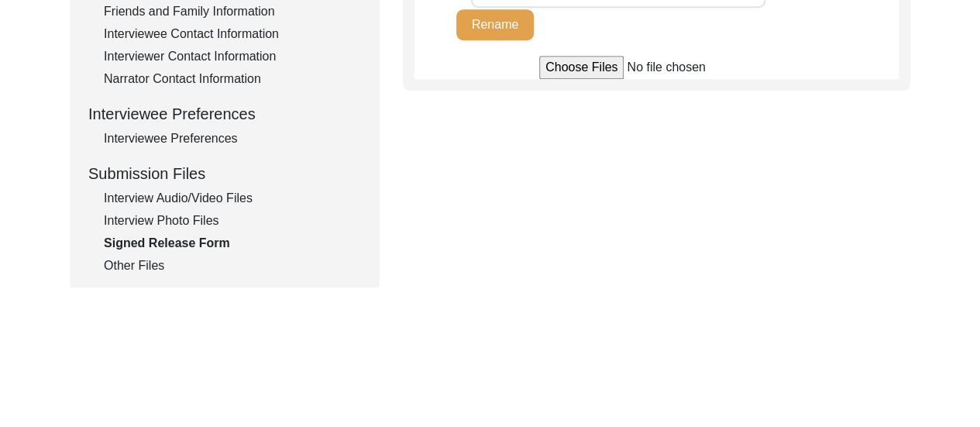  What do you see at coordinates (232, 199) in the screenshot?
I see `div: Interview Audio/Video Files` at bounding box center [232, 199].